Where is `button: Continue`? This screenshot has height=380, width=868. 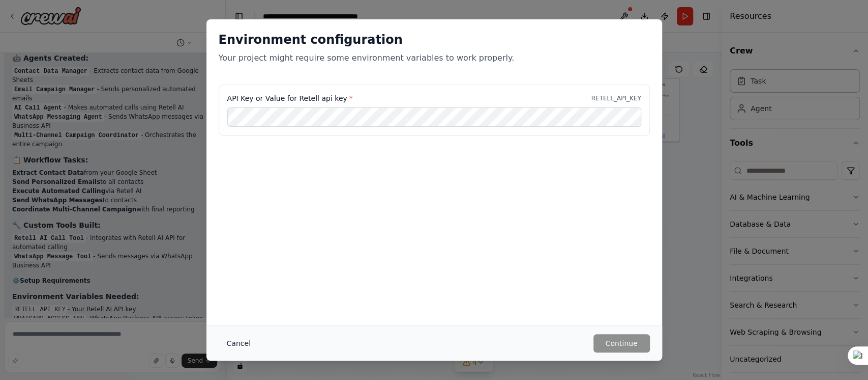 button: Continue is located at coordinates (622, 343).